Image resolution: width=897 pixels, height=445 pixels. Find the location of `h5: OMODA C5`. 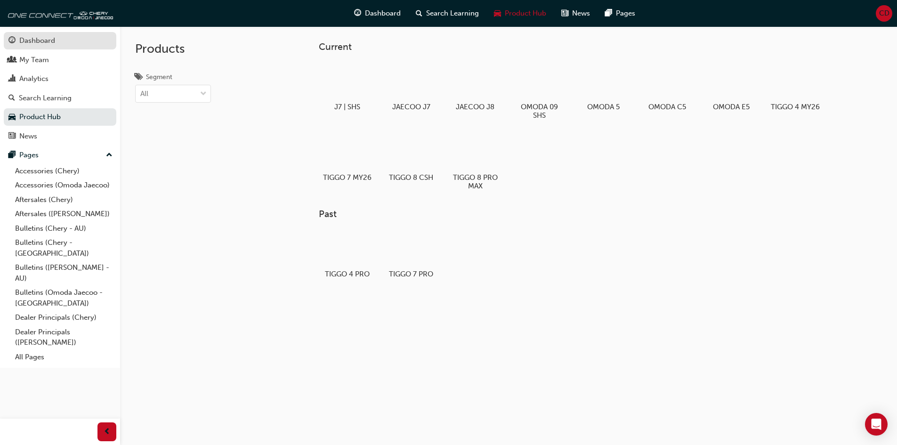

h5: OMODA C5 is located at coordinates (667, 107).